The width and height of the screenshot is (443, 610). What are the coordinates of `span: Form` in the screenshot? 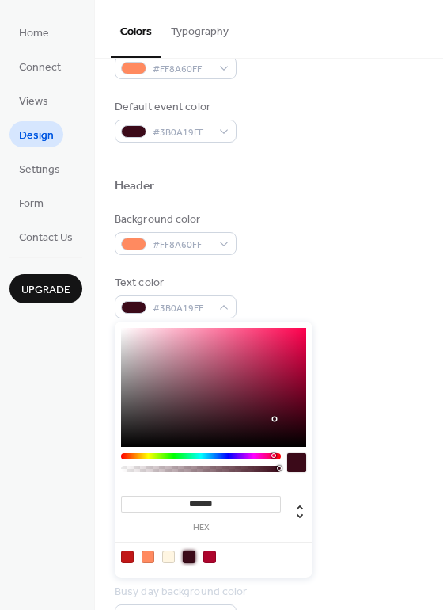 It's located at (31, 203).